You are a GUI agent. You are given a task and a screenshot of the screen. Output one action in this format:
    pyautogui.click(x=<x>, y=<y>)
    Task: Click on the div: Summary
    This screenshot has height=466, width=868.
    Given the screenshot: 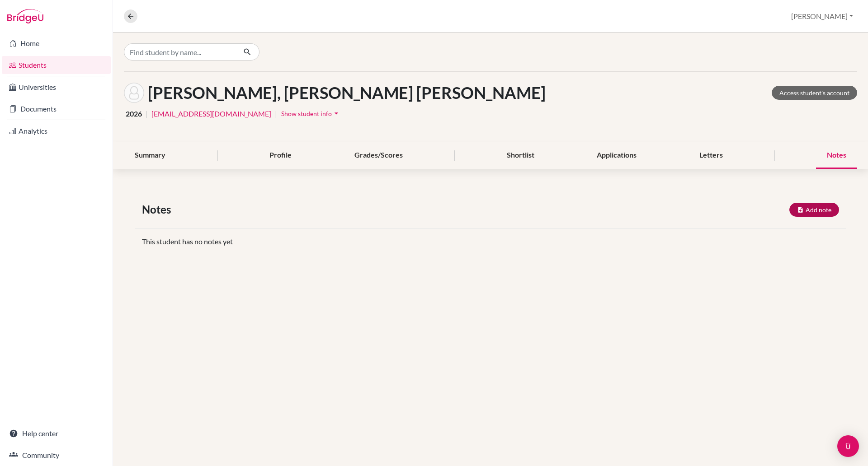 What is the action you would take?
    pyautogui.click(x=150, y=155)
    